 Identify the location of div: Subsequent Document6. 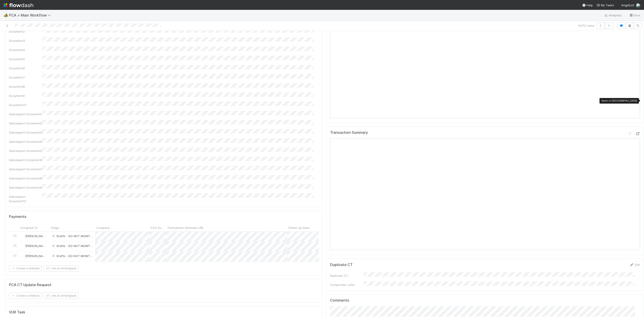
(26, 160).